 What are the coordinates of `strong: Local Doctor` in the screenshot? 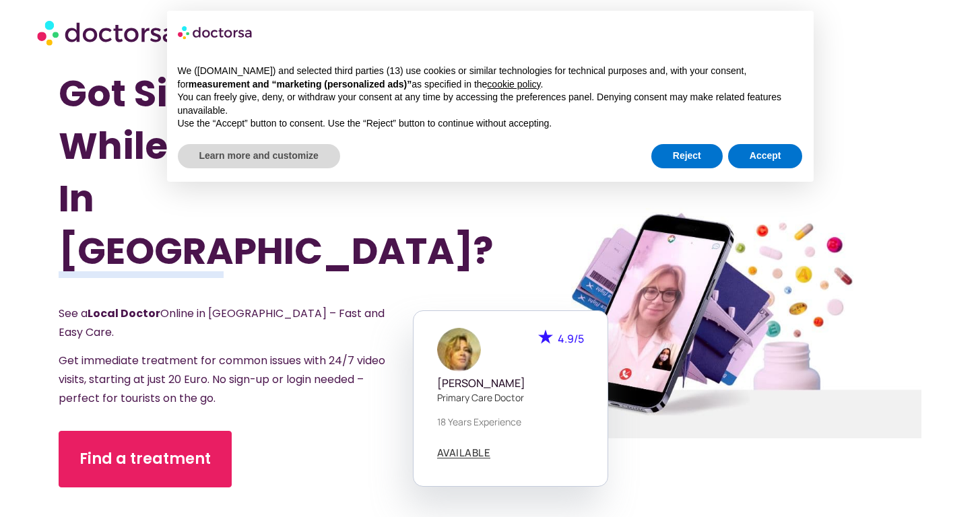 It's located at (124, 313).